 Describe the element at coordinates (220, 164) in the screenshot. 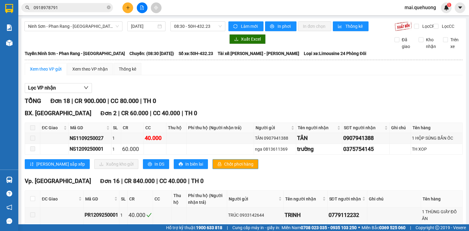

I see `span: lock` at that location.